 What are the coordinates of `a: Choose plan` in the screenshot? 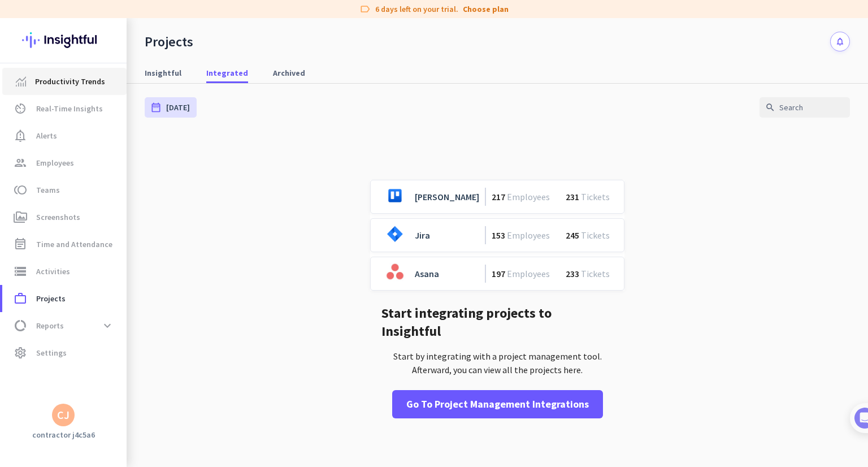 It's located at (485, 9).